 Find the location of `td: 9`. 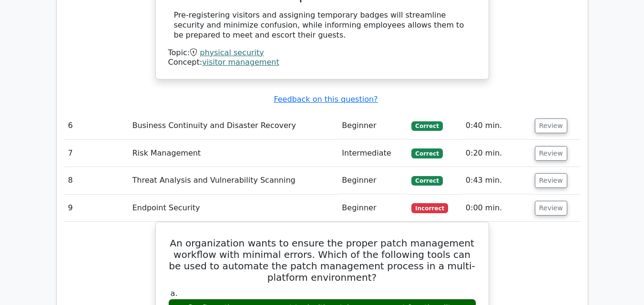

td: 9 is located at coordinates (96, 208).